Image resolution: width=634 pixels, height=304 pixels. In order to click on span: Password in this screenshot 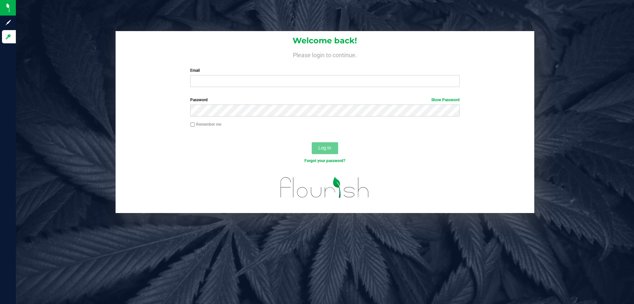, I will do `click(199, 100)`.